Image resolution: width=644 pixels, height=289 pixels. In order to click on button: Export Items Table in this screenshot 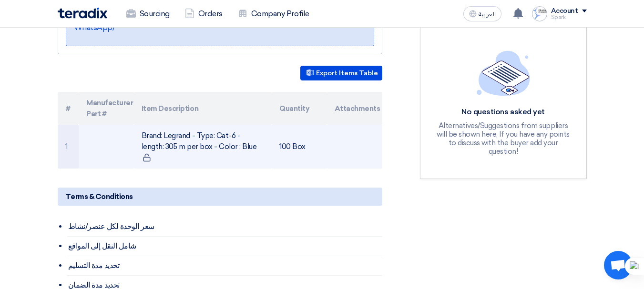, I will do `click(341, 73)`.